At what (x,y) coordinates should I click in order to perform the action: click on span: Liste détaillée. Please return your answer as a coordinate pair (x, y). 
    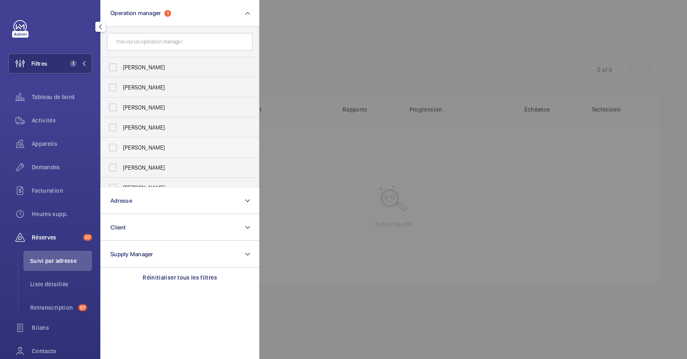
    Looking at the image, I should click on (61, 284).